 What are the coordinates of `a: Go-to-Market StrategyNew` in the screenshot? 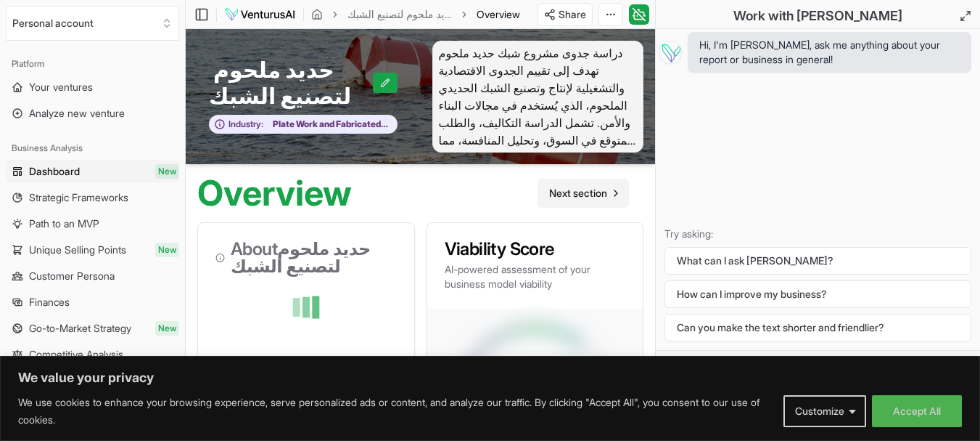 It's located at (92, 328).